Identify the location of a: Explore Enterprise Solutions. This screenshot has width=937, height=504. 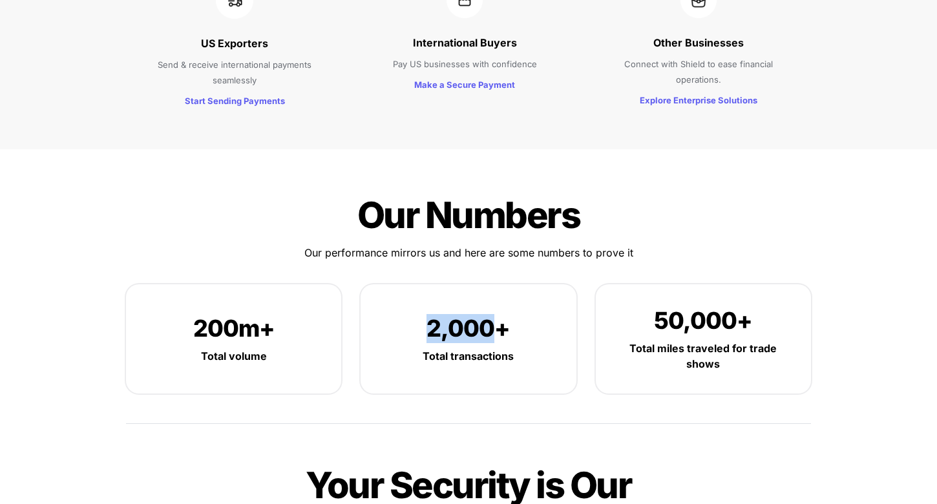
(699, 100).